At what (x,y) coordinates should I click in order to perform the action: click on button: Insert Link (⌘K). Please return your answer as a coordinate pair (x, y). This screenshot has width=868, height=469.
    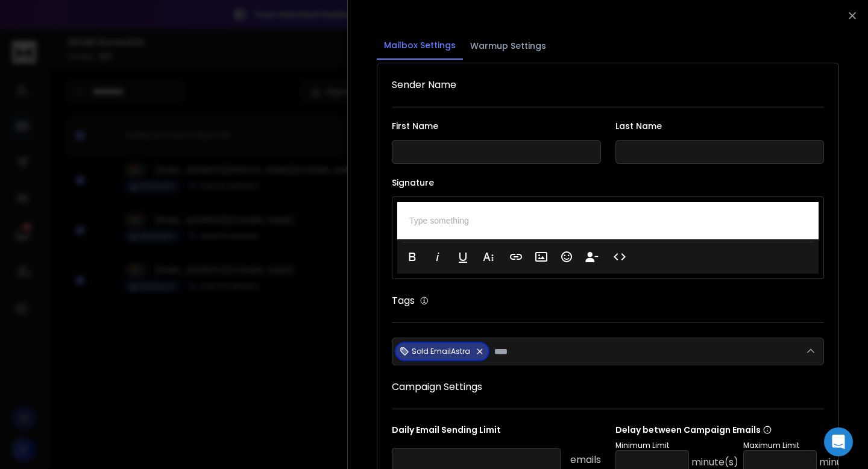
    Looking at the image, I should click on (516, 257).